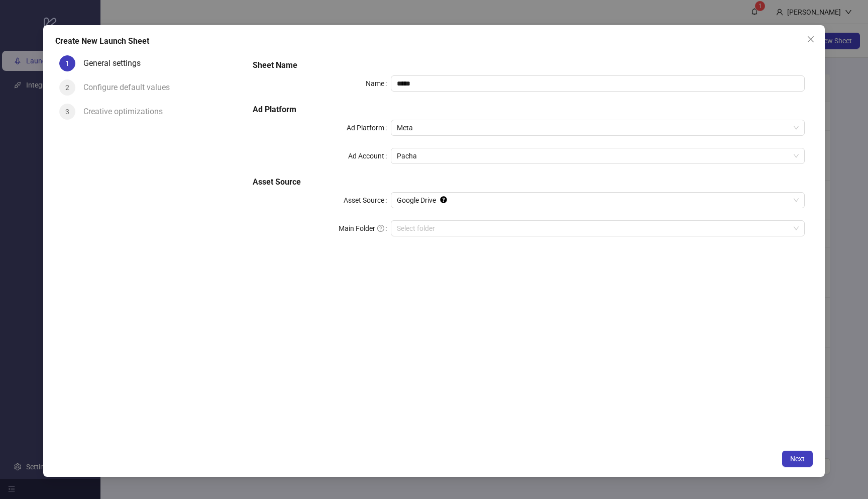  What do you see at coordinates (444, 200) in the screenshot?
I see `div: Tooltip anchor` at bounding box center [444, 200].